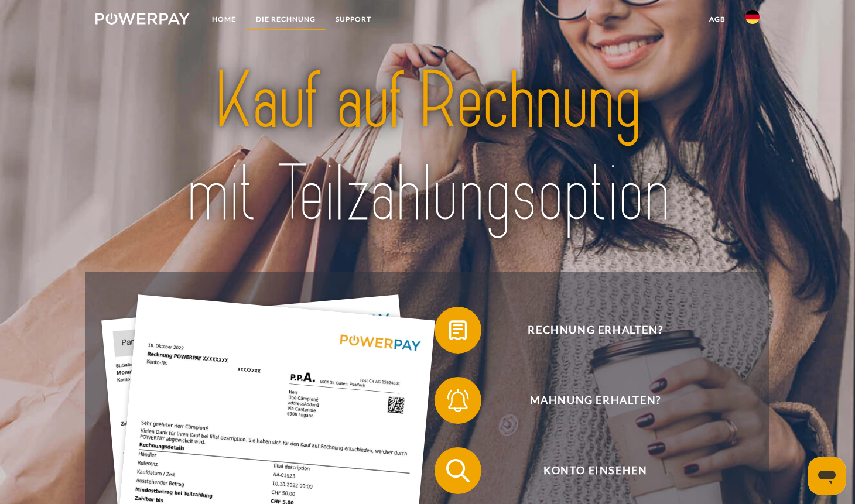  I want to click on button: Konto einsehen, so click(587, 470).